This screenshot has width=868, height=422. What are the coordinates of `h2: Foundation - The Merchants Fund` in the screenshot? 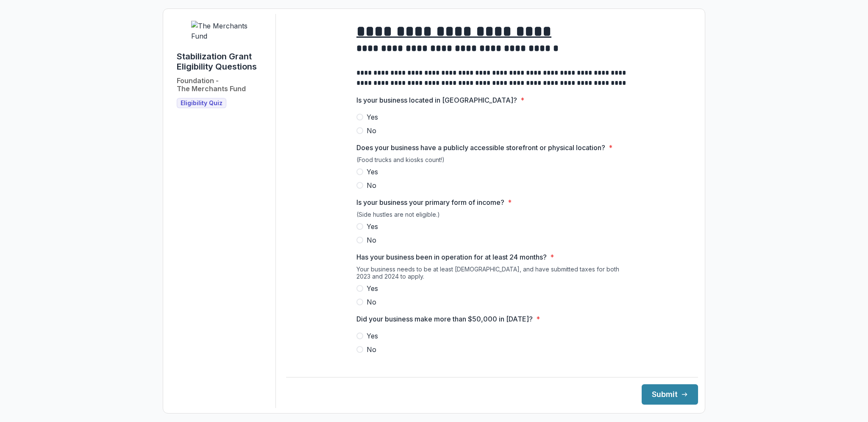 It's located at (211, 85).